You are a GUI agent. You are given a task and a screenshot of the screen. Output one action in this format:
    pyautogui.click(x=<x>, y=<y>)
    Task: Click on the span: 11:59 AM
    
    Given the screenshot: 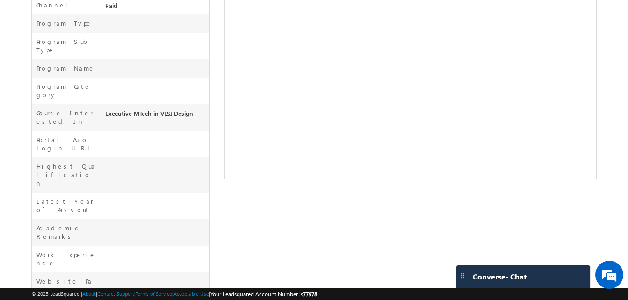 What is the action you would take?
    pyautogui.click(x=43, y=97)
    